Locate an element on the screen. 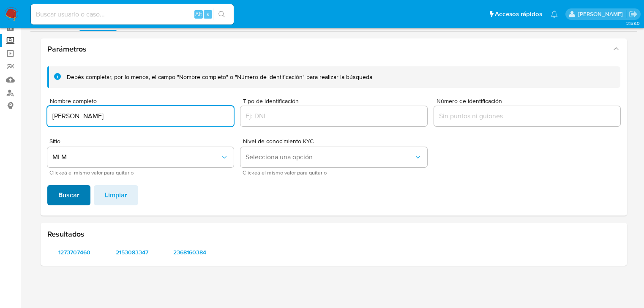  a: Salir is located at coordinates (633, 14).